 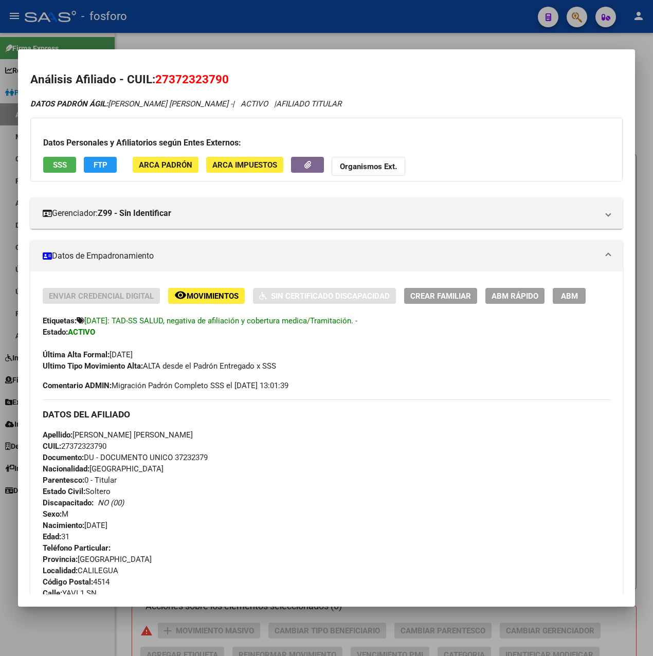 What do you see at coordinates (58, 435) in the screenshot?
I see `strong: Apellido:` at bounding box center [58, 435].